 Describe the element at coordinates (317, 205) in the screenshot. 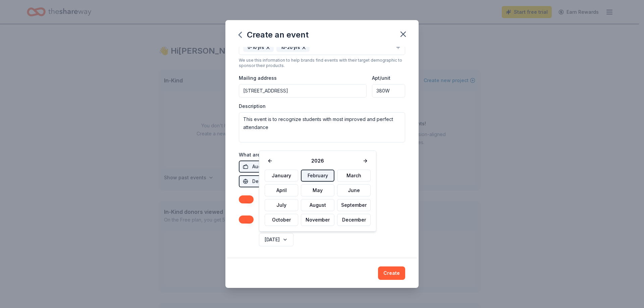

I see `button: August` at that location.